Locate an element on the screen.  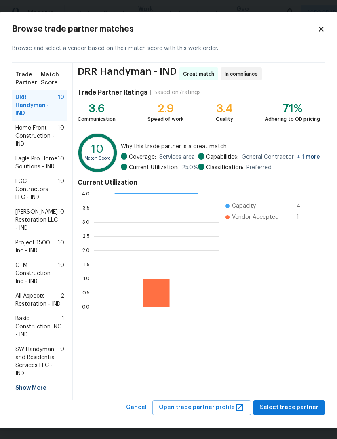
span: SW Handyman and Residential Services LLC - IND is located at coordinates (38, 361).